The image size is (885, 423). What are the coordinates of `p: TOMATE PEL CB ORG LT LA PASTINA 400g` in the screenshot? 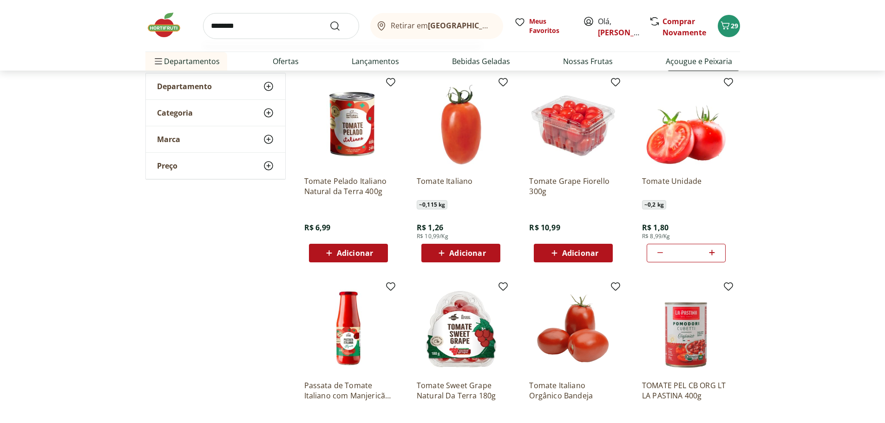 It's located at (686, 391).